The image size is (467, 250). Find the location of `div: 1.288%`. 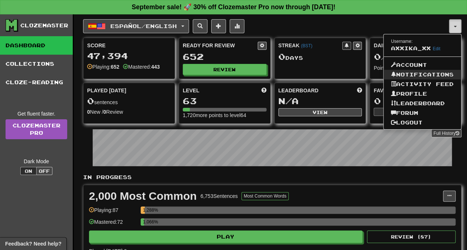

div: 1.288% is located at coordinates (144, 210).